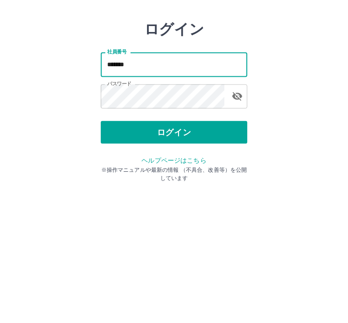 The width and height of the screenshot is (348, 323). I want to click on button: ログイン, so click(174, 170).